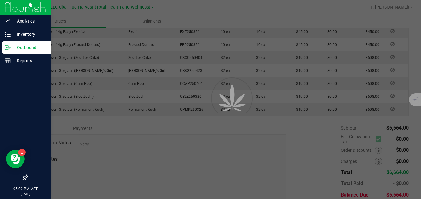 The width and height of the screenshot is (421, 199). Describe the element at coordinates (29, 34) in the screenshot. I see `p: Inventory` at that location.